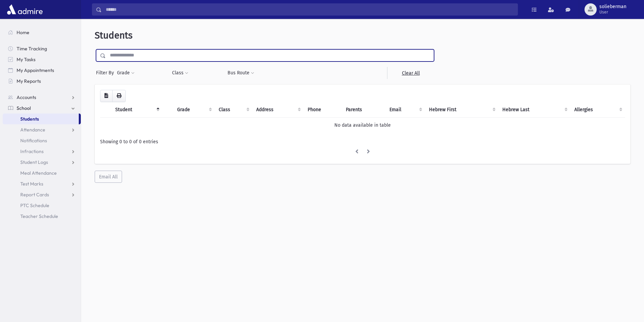 Image resolution: width=644 pixels, height=322 pixels. I want to click on th: Phone, so click(323, 110).